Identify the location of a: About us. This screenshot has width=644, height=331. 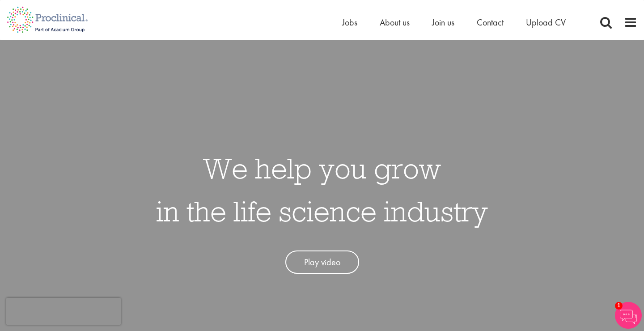
(394, 22).